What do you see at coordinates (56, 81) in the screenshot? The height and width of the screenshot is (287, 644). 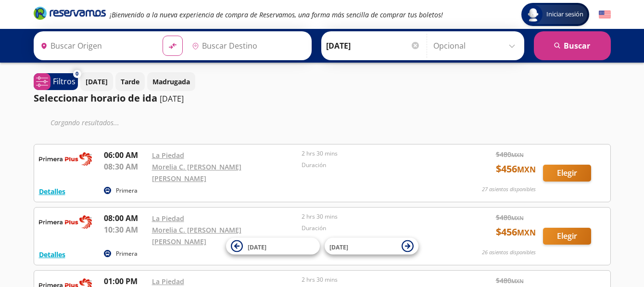 I see `button: 0Filtros` at bounding box center [56, 81].